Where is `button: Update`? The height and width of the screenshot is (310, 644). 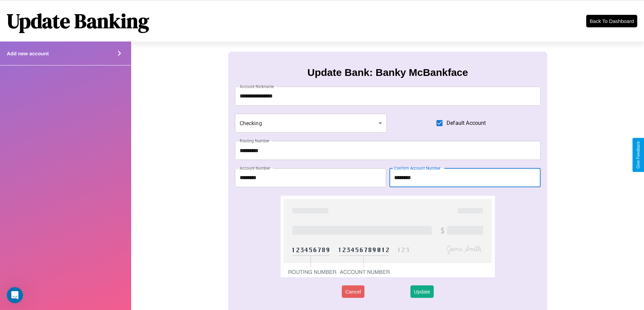
button: Update is located at coordinates (422, 292).